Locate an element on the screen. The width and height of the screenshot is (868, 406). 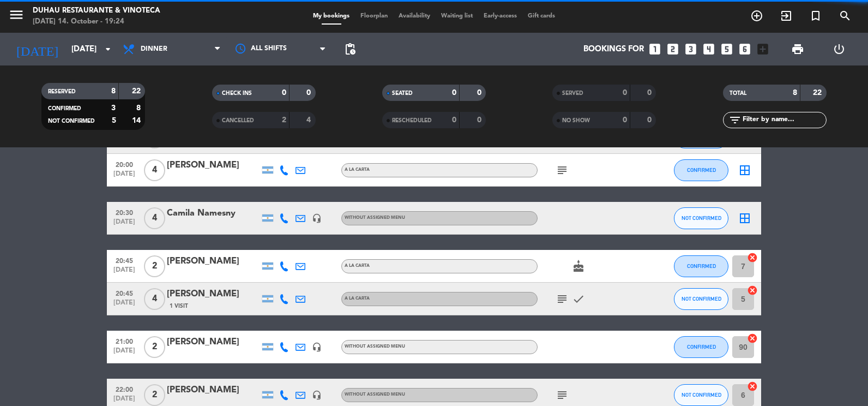
span: 21:00 is located at coordinates (124, 341).